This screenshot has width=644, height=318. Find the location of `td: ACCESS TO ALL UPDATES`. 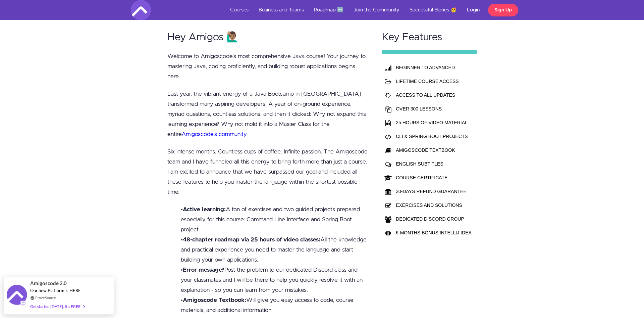

td: ACCESS TO ALL UPDATES is located at coordinates (434, 95).